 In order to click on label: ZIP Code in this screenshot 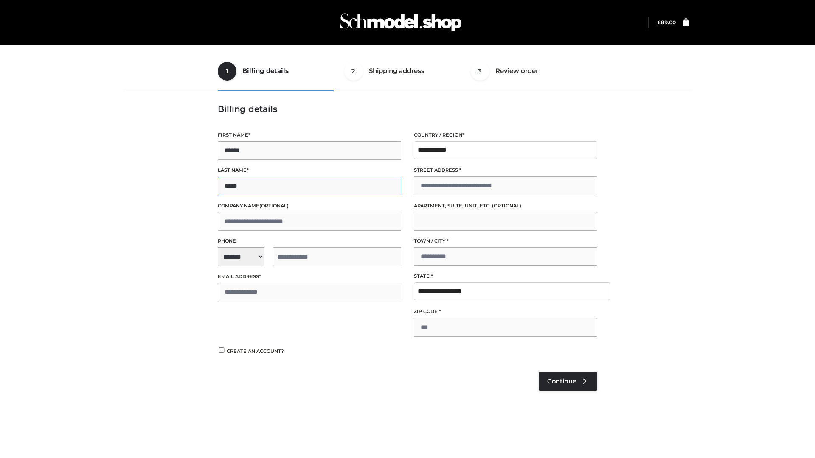, I will do `click(505, 311)`.